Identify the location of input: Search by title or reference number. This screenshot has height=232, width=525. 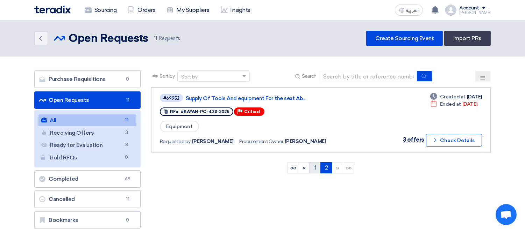
(368, 77).